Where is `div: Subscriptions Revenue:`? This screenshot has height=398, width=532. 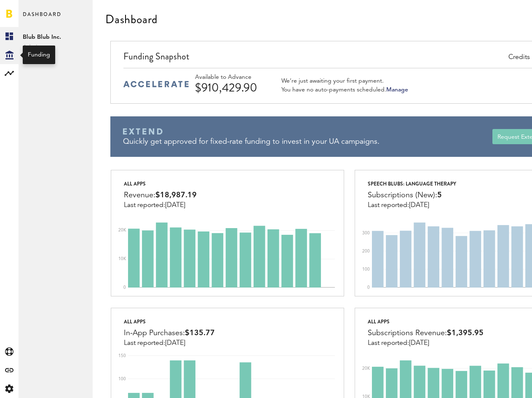
div: Subscriptions Revenue: is located at coordinates (425, 333).